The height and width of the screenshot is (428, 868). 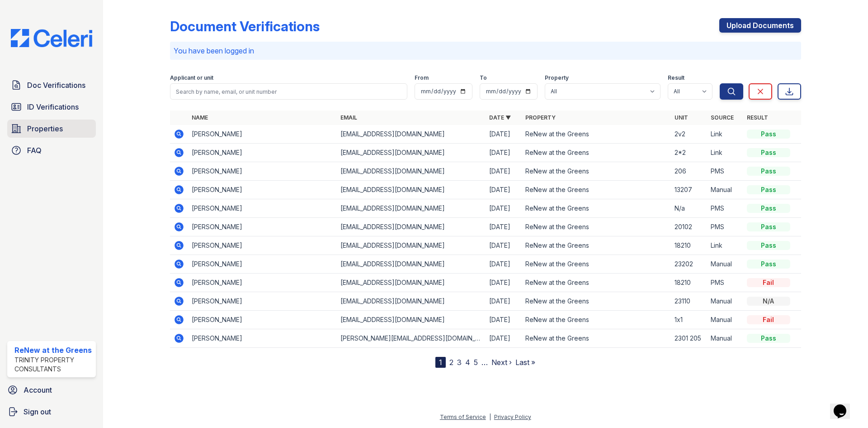 What do you see at coordinates (54, 364) in the screenshot?
I see `div: Trinity Property Consultants` at bounding box center [54, 364].